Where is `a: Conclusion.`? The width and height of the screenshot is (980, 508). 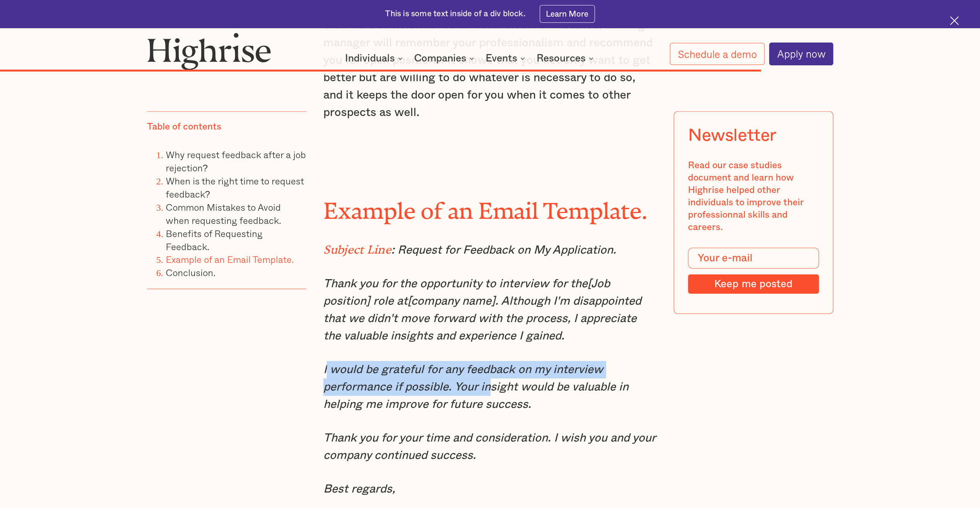 a: Conclusion. is located at coordinates (191, 272).